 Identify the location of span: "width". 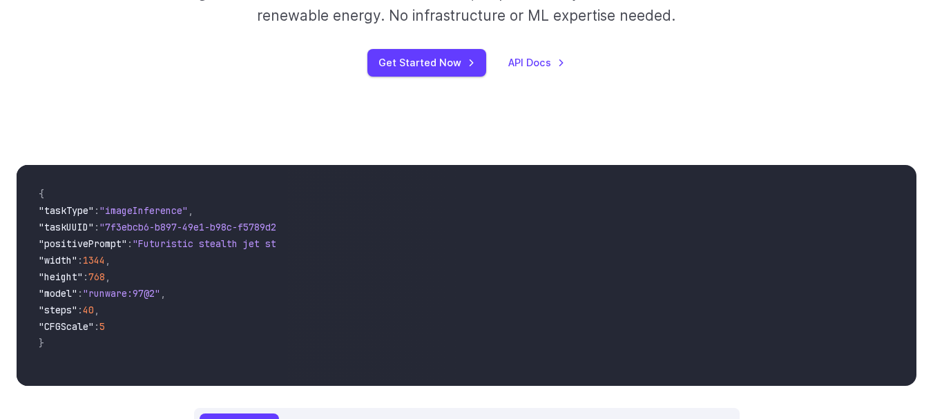
(58, 260).